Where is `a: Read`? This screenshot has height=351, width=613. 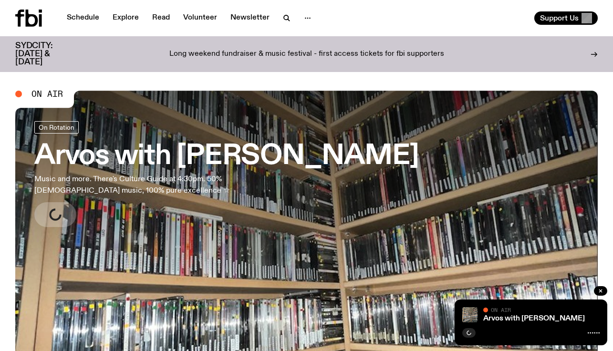
a: Read is located at coordinates (161, 18).